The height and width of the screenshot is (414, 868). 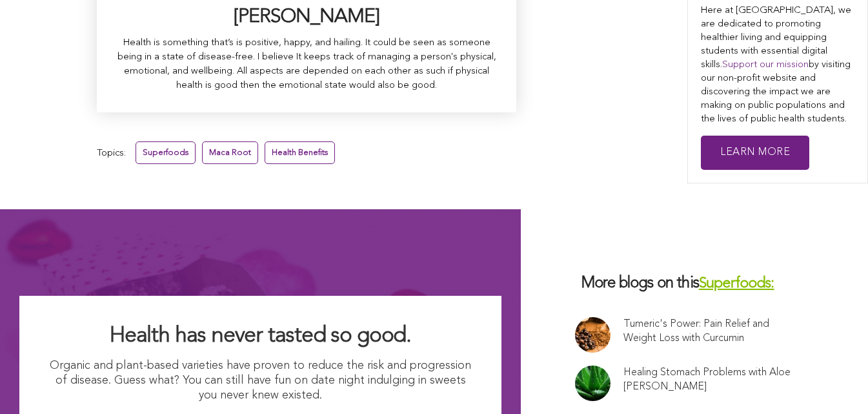 I want to click on a: Health Benefits, so click(x=299, y=152).